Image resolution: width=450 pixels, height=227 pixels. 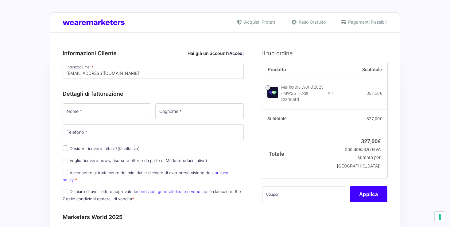 What do you see at coordinates (65, 148) in the screenshot?
I see `input: Desideri ricevere fattura?(facoltativo)` at bounding box center [65, 148].